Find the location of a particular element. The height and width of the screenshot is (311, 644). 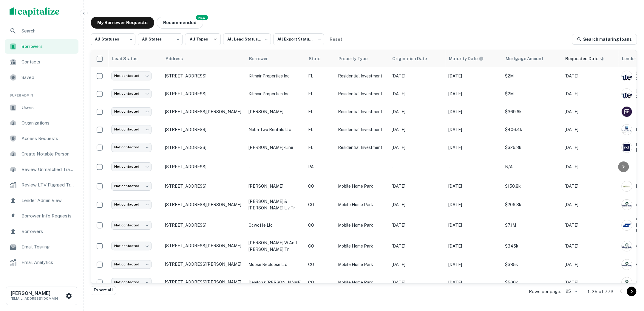

span: Email Testing is located at coordinates (48, 247).